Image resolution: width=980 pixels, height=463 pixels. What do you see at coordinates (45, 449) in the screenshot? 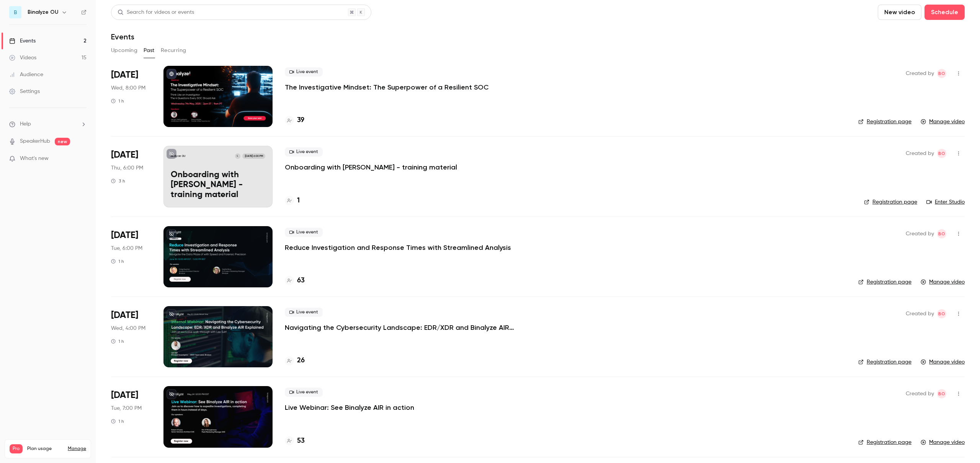
I see `span: Plan usage` at bounding box center [45, 449].